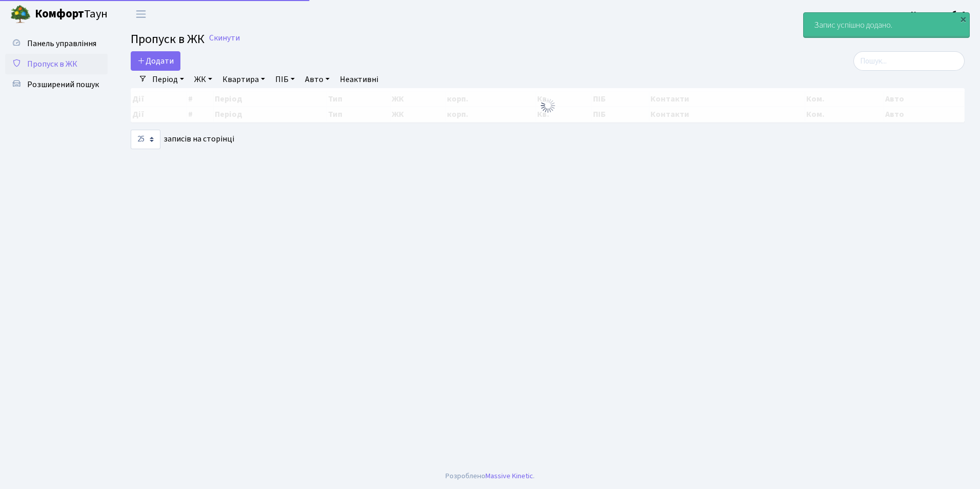 Image resolution: width=980 pixels, height=489 pixels. Describe the element at coordinates (60, 14) in the screenshot. I see `b: Комфорт` at that location.